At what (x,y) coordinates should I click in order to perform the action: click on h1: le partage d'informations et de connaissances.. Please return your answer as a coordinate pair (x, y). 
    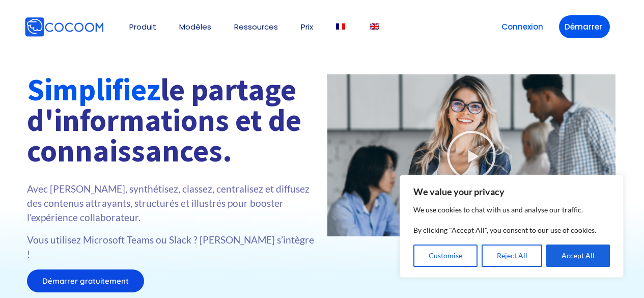
    Looking at the image, I should click on (172, 120).